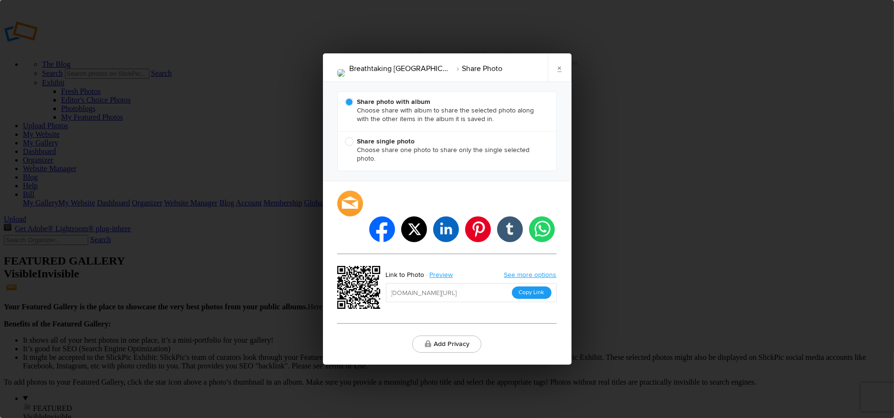 This screenshot has height=418, width=894. What do you see at coordinates (405, 275) in the screenshot?
I see `div: Link to Photo` at bounding box center [405, 275].